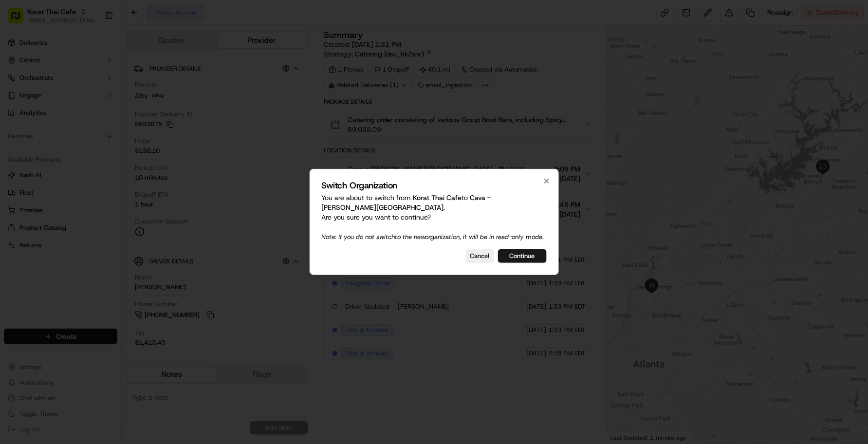 The width and height of the screenshot is (868, 444). Describe the element at coordinates (438, 197) in the screenshot. I see `span: Korat Thai Cafe` at that location.